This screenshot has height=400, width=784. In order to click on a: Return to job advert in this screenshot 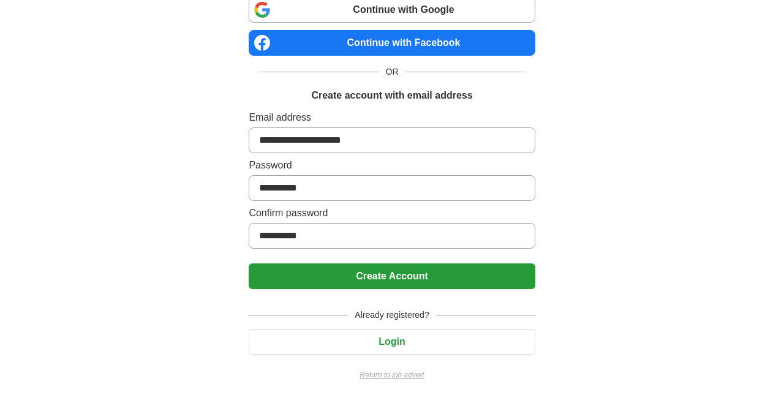, I will do `click(391, 375)`.